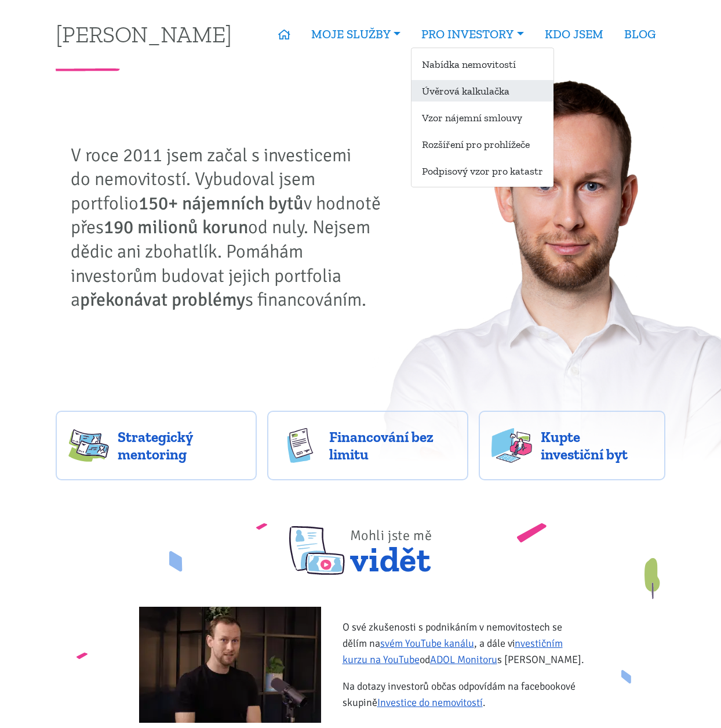  Describe the element at coordinates (483, 91) in the screenshot. I see `a: Úvěrová kalkulačka` at that location.